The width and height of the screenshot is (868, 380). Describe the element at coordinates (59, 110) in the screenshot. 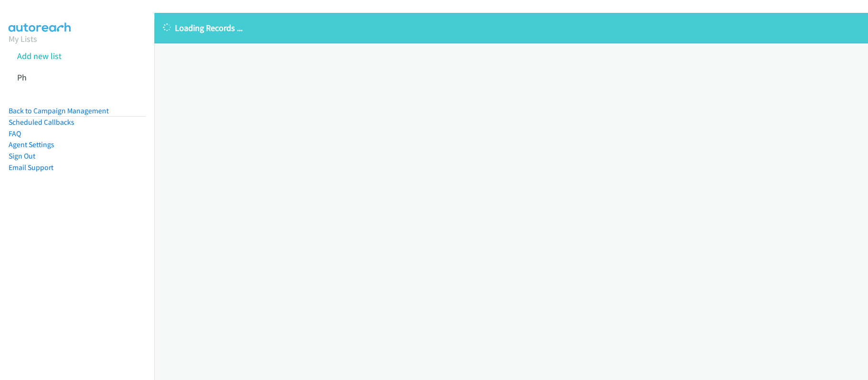

I see `a: Back to Campaign Management` at that location.